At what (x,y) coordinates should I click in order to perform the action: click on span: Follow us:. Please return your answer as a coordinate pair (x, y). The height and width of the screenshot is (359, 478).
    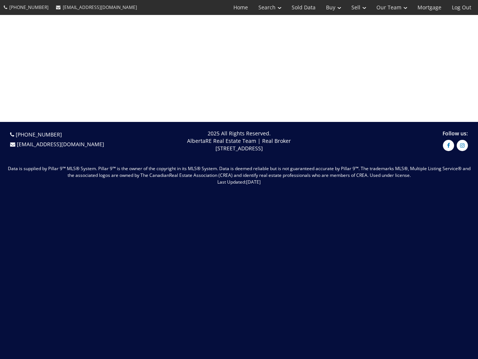
    Looking at the image, I should click on (456, 133).